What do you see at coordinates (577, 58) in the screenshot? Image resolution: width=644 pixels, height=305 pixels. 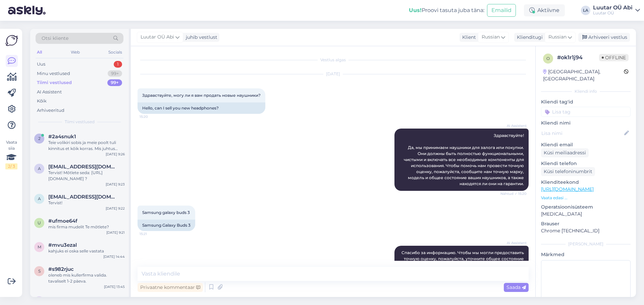 I see `div: # ok1r1j94` at bounding box center [577, 58].